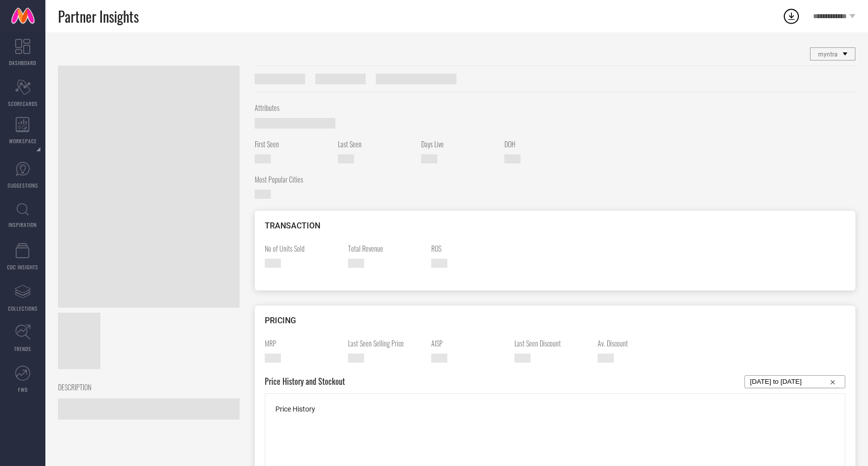 This screenshot has height=466, width=868. I want to click on span: MRP, so click(303, 343).